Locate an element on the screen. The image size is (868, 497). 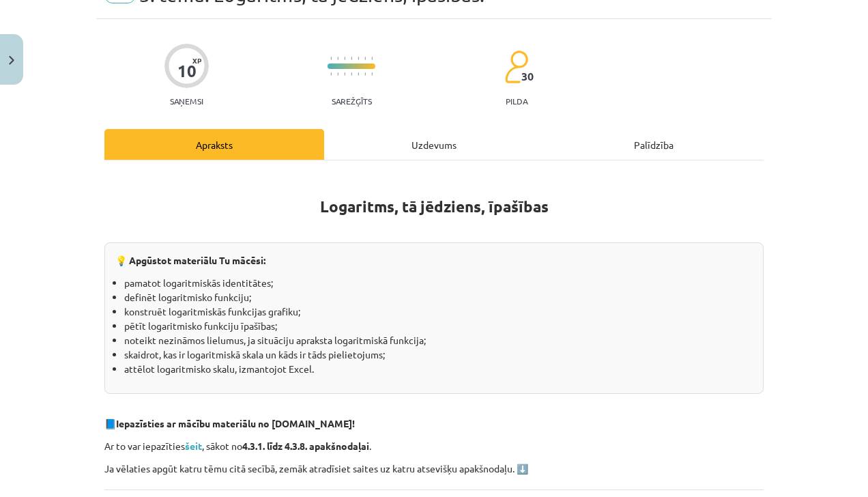
span: 30 is located at coordinates (528, 76).